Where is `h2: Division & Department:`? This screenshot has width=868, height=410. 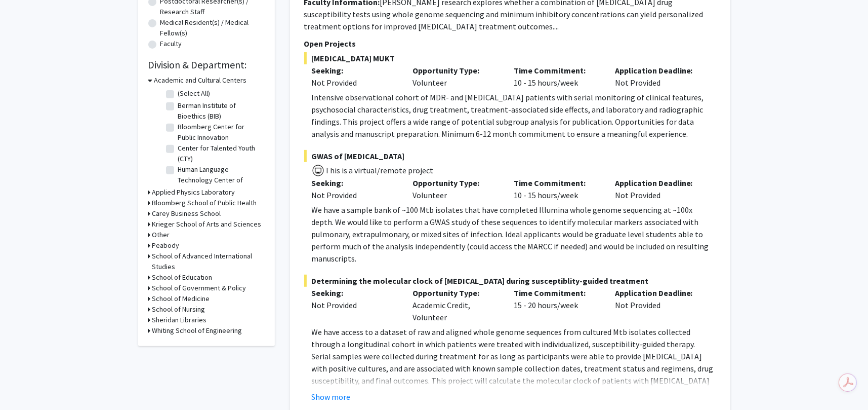 h2: Division & Department: is located at coordinates (207, 65).